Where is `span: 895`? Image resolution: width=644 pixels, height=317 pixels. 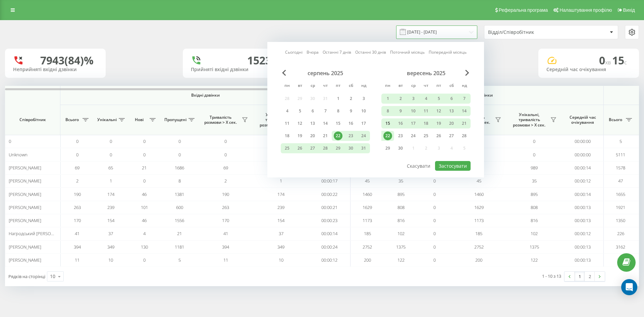
span: 895 is located at coordinates (401, 195).